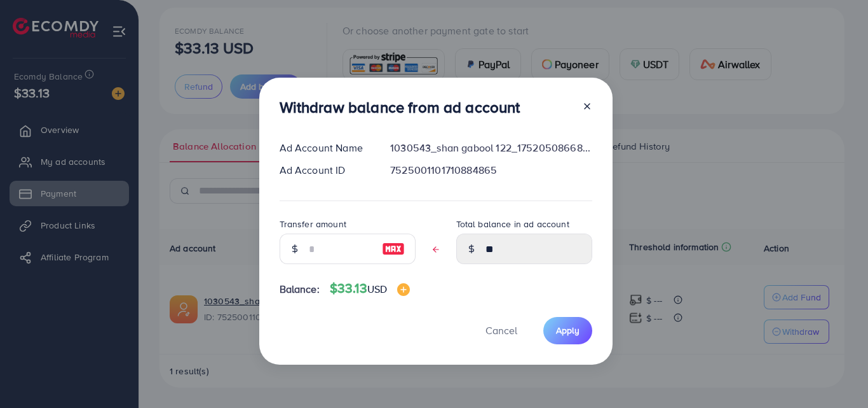  Describe the element at coordinates (501, 331) in the screenshot. I see `button: Cancel` at that location.